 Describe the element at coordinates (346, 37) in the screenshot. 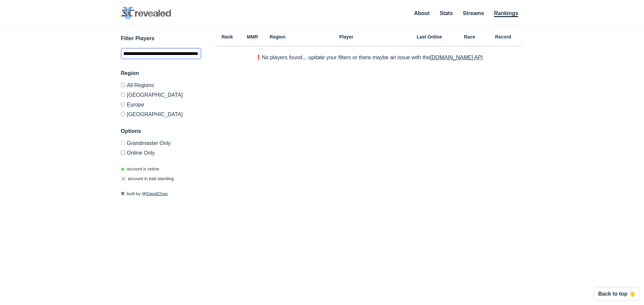

I see `h6: Player` at that location.